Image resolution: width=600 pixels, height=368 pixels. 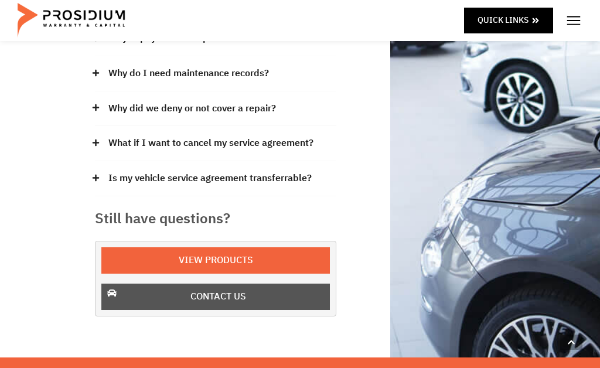 I want to click on span: View Products, so click(x=216, y=260).